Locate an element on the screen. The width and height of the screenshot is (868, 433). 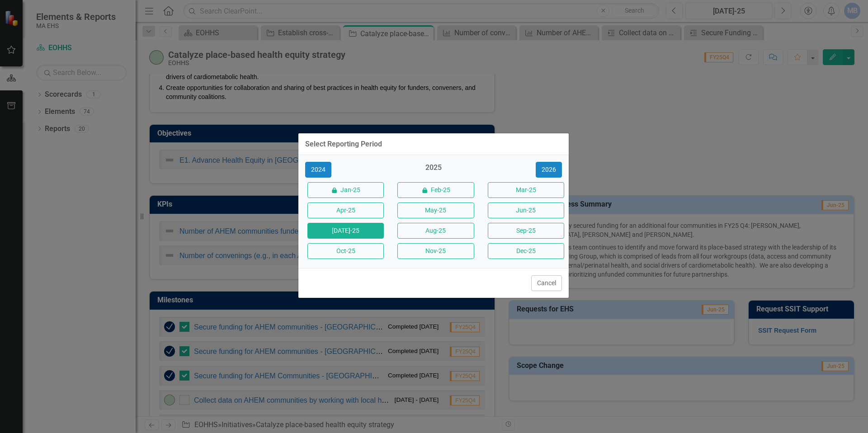
button: Sep-25 is located at coordinates (526, 230).